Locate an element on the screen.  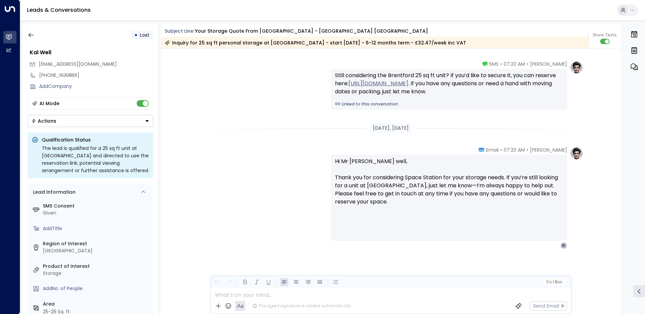
div: Lead Information is located at coordinates (53, 192).